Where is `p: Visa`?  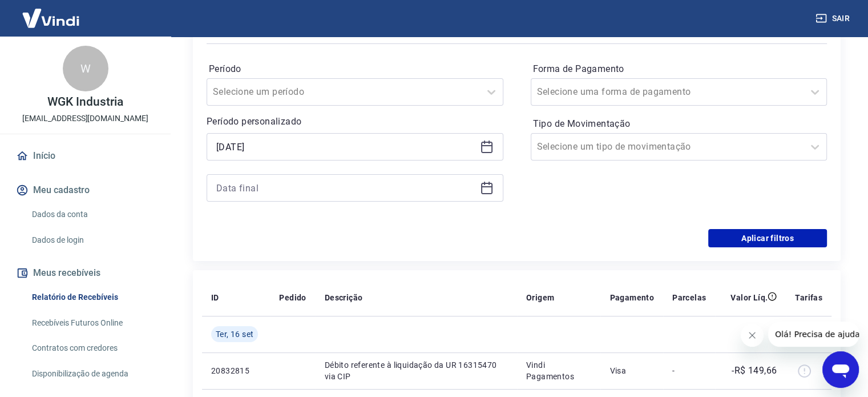 p: Visa is located at coordinates (632, 371).